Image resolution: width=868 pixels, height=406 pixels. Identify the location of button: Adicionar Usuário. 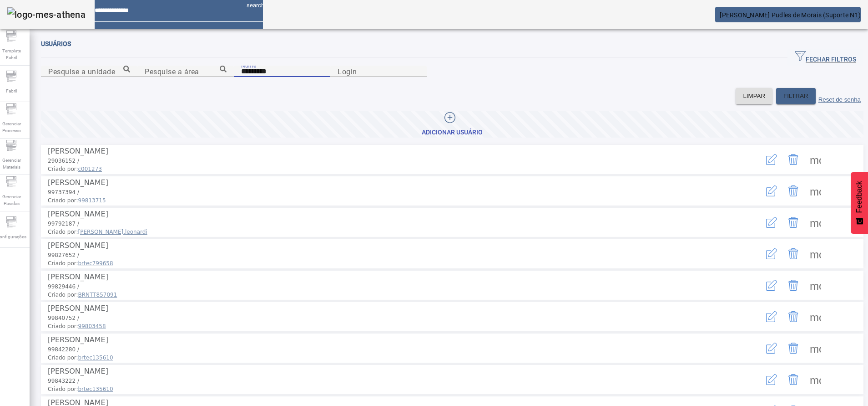
(452, 125).